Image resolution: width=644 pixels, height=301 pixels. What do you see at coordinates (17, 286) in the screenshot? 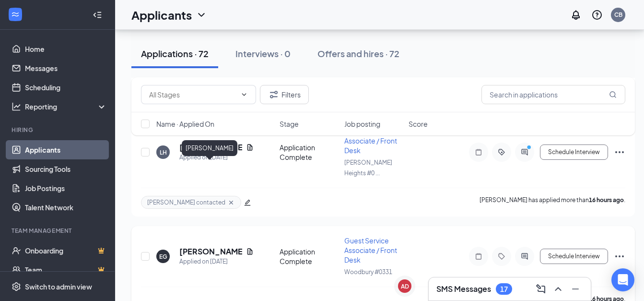
I see `svg: Settings` at bounding box center [17, 286].